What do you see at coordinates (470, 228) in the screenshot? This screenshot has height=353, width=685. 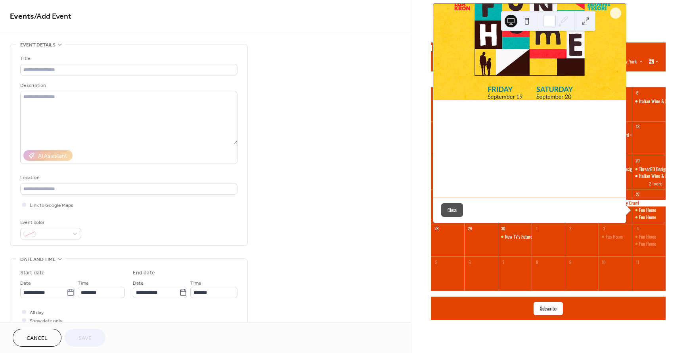 I see `div: 29` at bounding box center [470, 228].